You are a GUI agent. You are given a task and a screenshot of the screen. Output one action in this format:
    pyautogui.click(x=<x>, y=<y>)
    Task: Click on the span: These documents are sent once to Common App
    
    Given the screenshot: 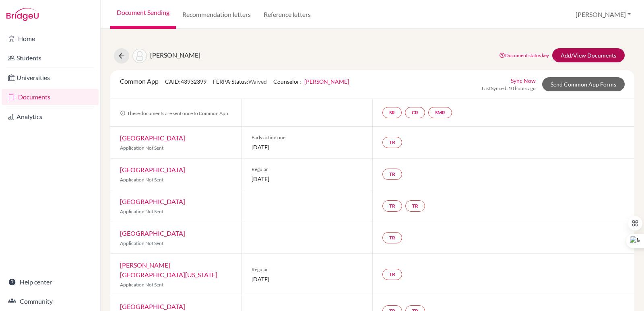 What is the action you would take?
    pyautogui.click(x=174, y=113)
    